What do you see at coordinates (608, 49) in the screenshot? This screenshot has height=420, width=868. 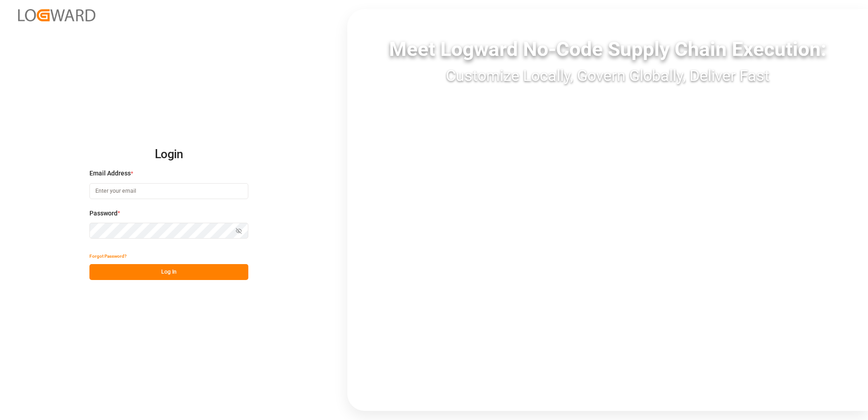 I see `div: Meet Logward No-Code Supply Chain Execution:` at bounding box center [608, 49].